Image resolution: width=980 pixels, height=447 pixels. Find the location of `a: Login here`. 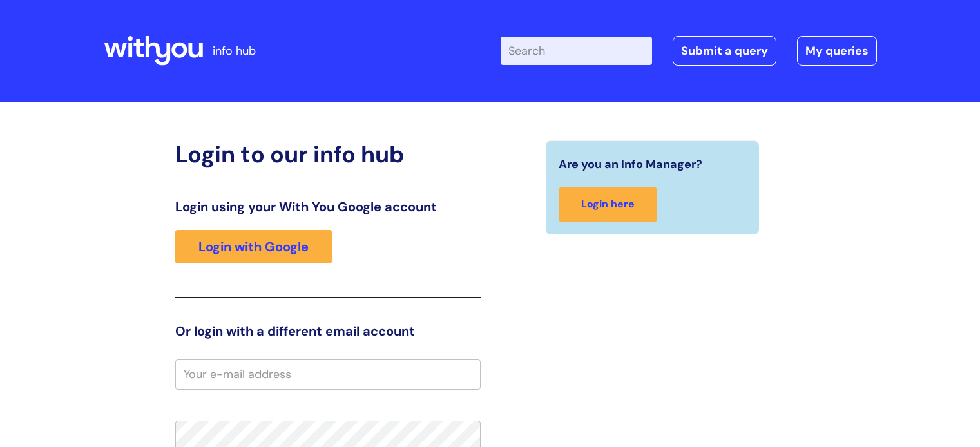

a: Login here is located at coordinates (608, 204).